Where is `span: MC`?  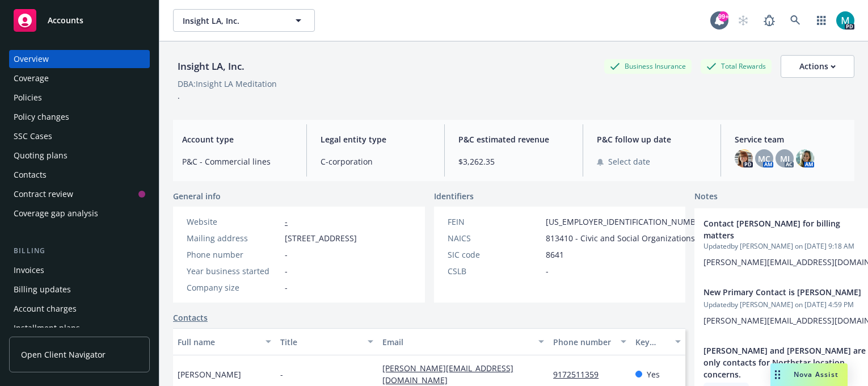
span: MC is located at coordinates (765, 158).